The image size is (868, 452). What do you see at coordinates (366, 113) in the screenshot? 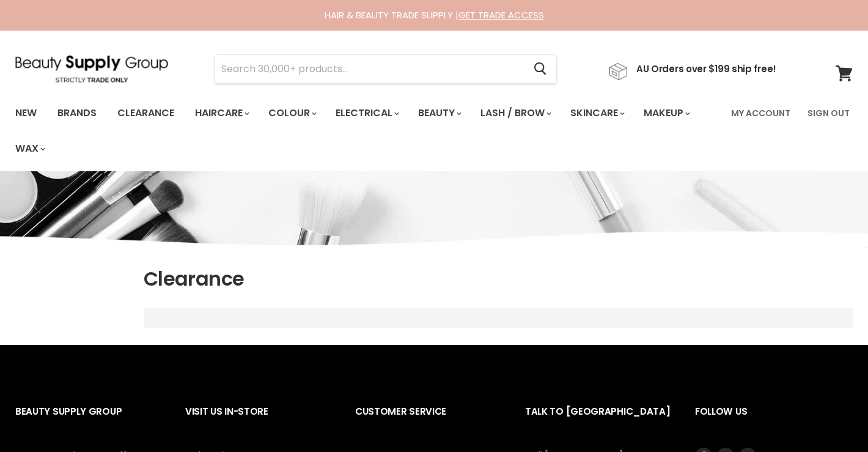
I see `a: Electrical` at bounding box center [366, 113].